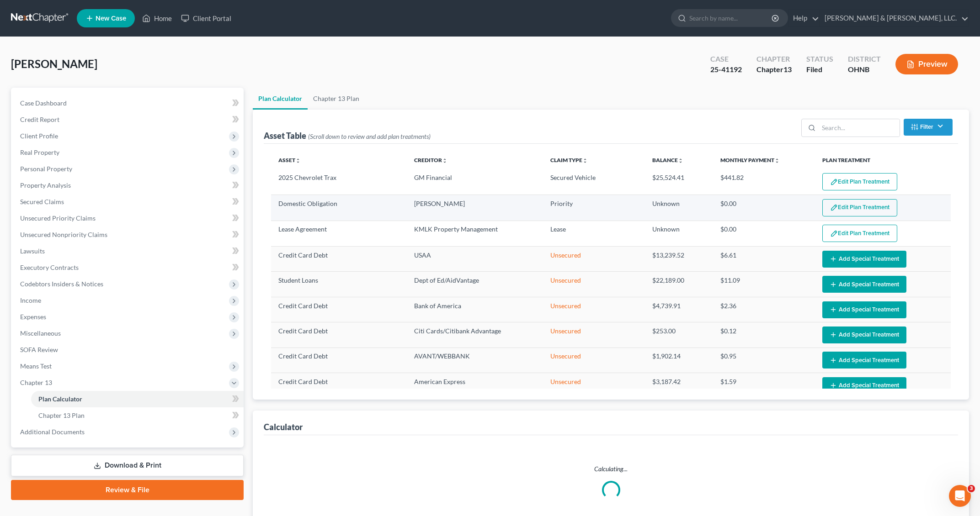 Image resolution: width=980 pixels, height=516 pixels. Describe the element at coordinates (40, 119) in the screenshot. I see `span: Credit Report` at that location.